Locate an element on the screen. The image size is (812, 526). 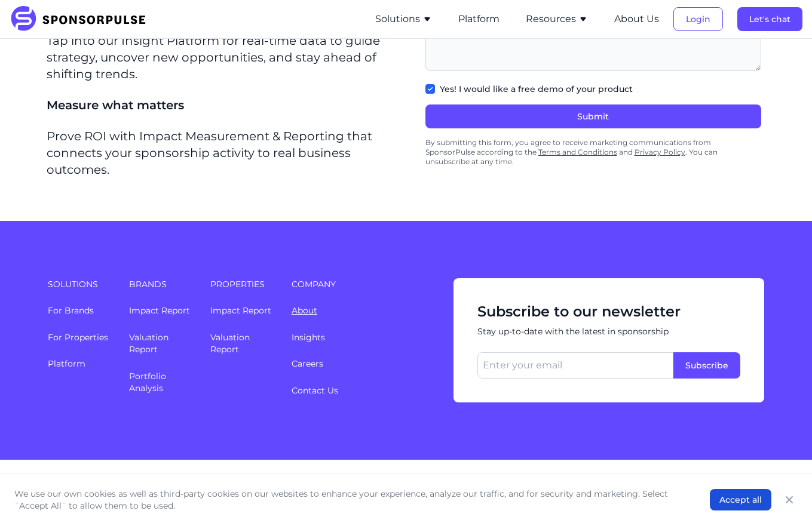
img: SponsorPulse is located at coordinates (82, 19).